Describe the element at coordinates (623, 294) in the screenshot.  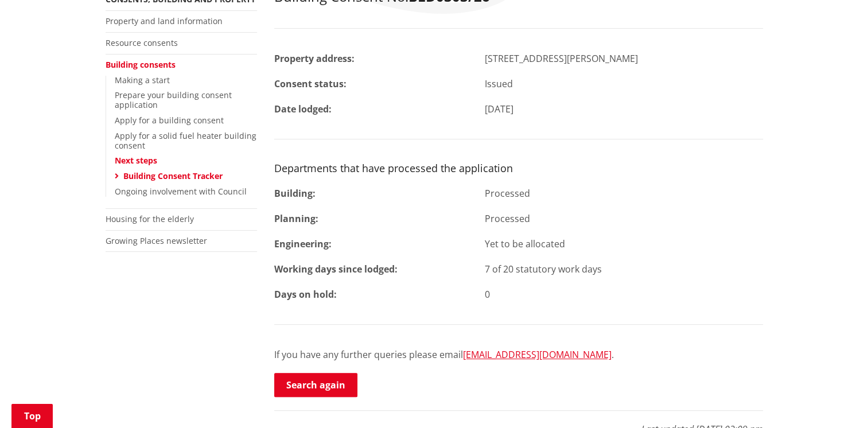
I see `div: 0` at that location.